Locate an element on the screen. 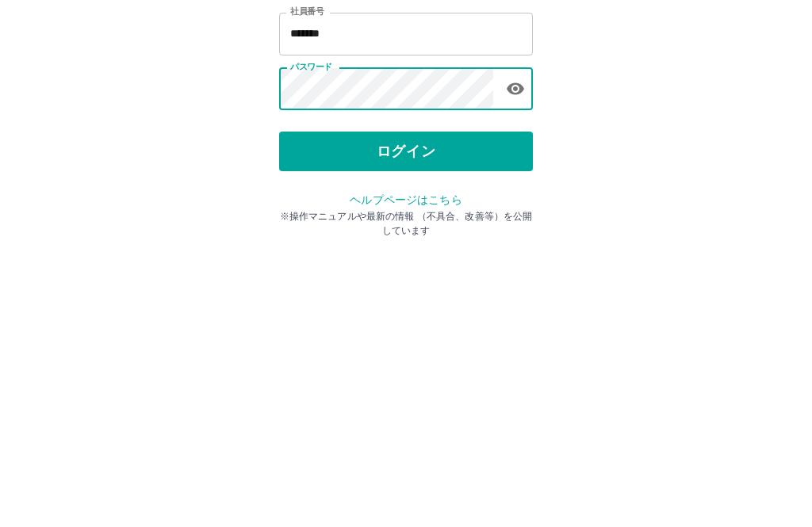 This screenshot has width=812, height=527. label: パスワード is located at coordinates (311, 209).